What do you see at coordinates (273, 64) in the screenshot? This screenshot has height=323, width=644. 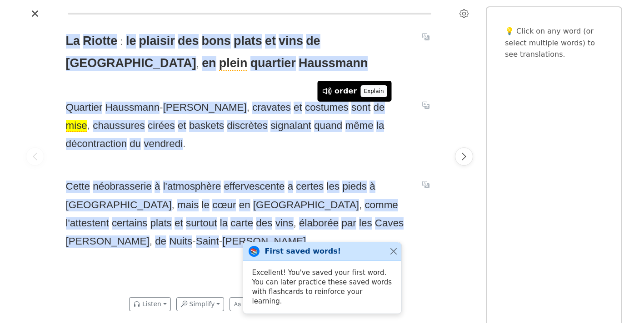 I see `span: quartier` at bounding box center [273, 64].